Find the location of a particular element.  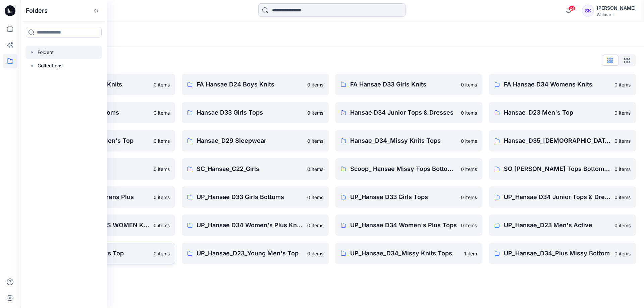

a: FA Hansae D33 Girls Knits0 items is located at coordinates (409, 84).